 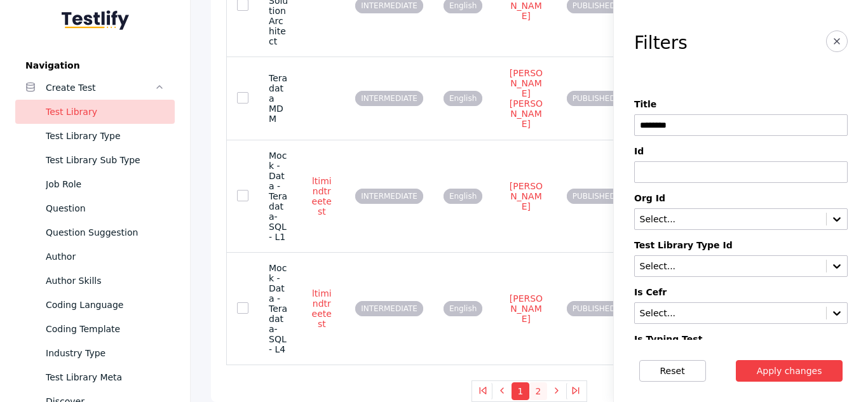 What do you see at coordinates (105, 353) in the screenshot?
I see `div: Industry Type` at bounding box center [105, 353].